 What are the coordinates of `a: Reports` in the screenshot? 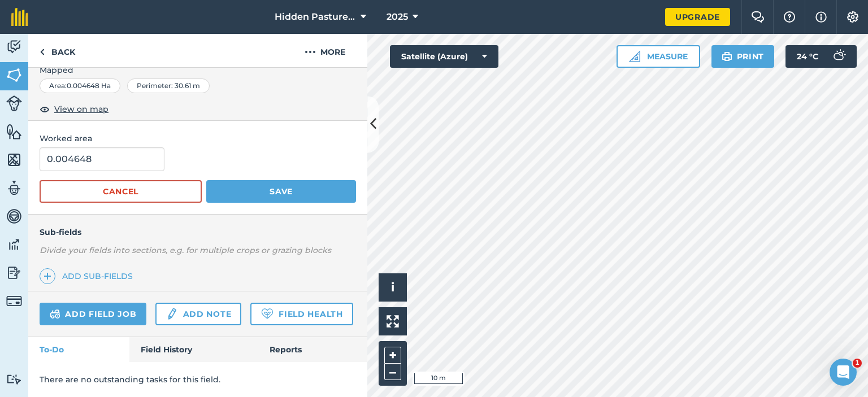 It's located at (313, 350).